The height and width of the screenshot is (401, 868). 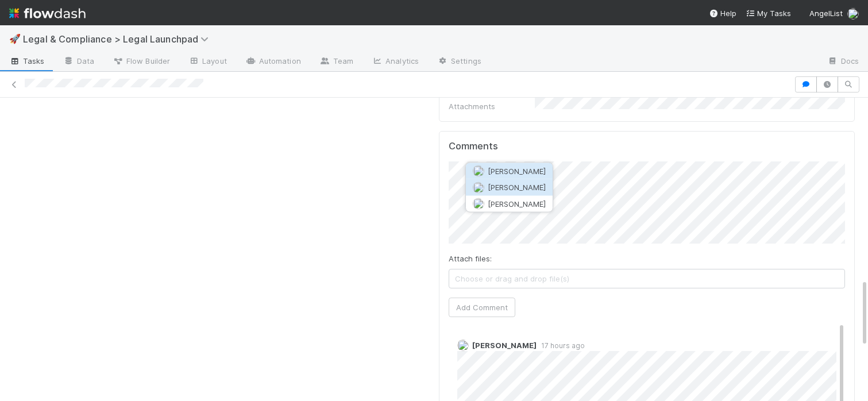 What do you see at coordinates (141, 62) in the screenshot?
I see `a: Flow Builder` at bounding box center [141, 62].